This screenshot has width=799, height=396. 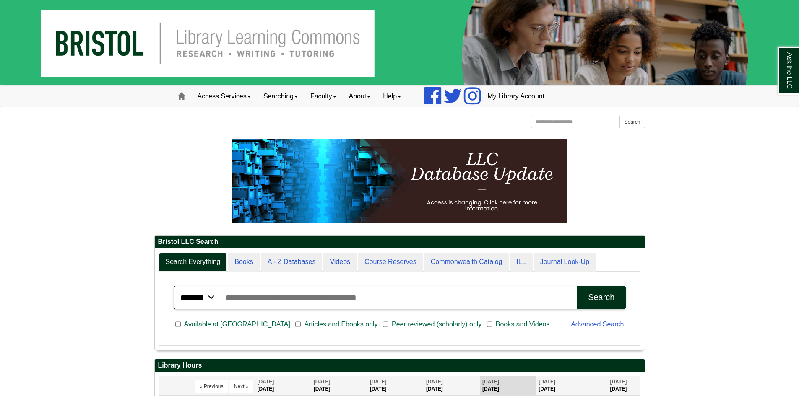 I want to click on img: HTML tutorial, so click(x=400, y=181).